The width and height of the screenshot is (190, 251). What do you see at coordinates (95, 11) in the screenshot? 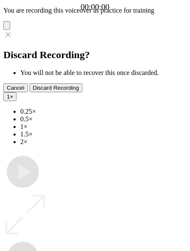
I see `p: You are recording this voiceover as practice for training` at bounding box center [95, 11].